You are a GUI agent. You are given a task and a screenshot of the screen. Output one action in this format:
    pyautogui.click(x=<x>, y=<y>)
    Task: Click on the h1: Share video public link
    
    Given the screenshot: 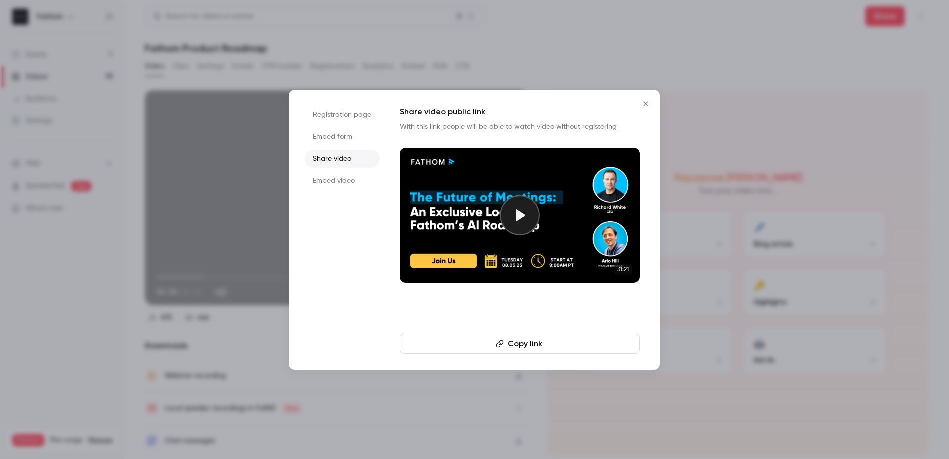 What is the action you would take?
    pyautogui.click(x=520, y=112)
    